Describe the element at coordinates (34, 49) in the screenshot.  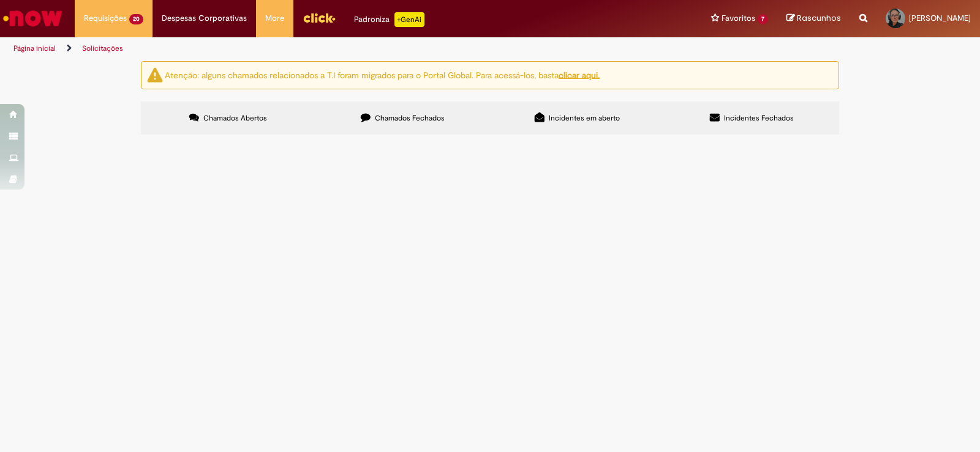
I see `a: Página inicial` at that location.